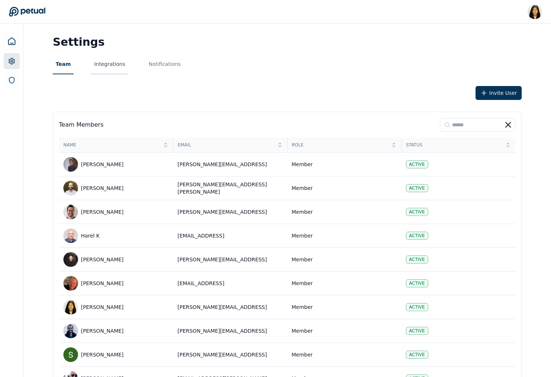 This screenshot has width=551, height=377. Describe the element at coordinates (71, 355) in the screenshot. I see `img: Samuel Tan` at that location.